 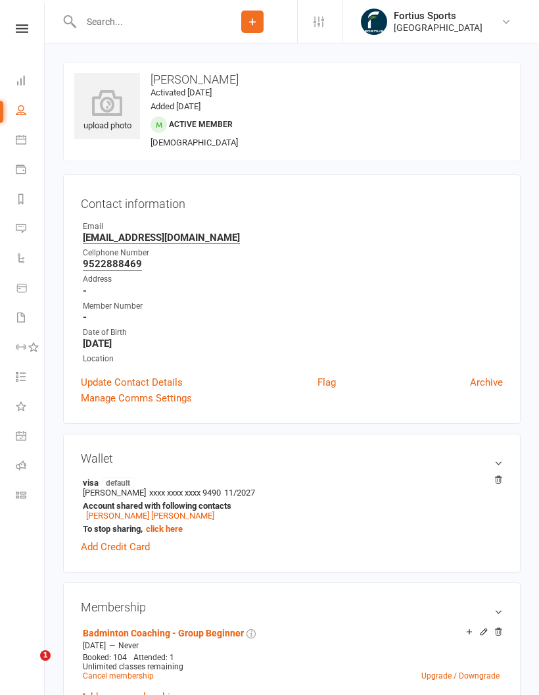 I want to click on a: Upgrade / Downgrade, so click(x=460, y=675).